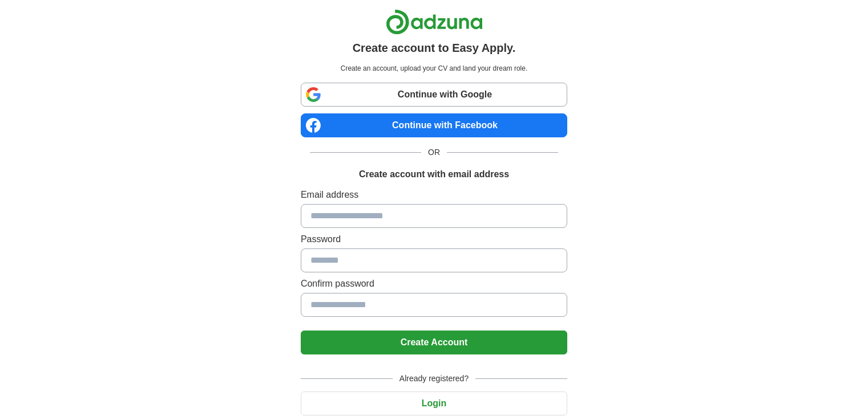  What do you see at coordinates (434, 342) in the screenshot?
I see `button: Create Account` at bounding box center [434, 342].